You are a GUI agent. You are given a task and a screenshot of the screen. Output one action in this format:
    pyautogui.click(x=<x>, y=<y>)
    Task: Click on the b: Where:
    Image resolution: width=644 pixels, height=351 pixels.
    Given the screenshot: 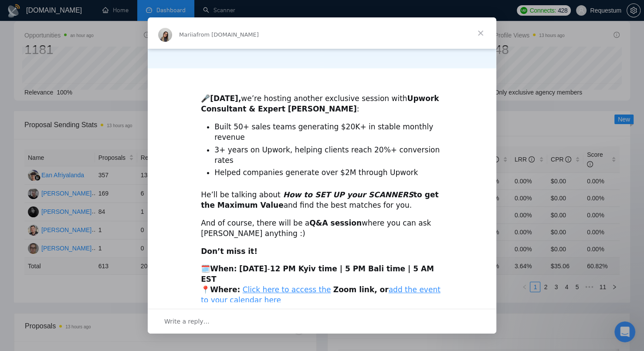 What is the action you would take?
    pyautogui.click(x=225, y=290)
    